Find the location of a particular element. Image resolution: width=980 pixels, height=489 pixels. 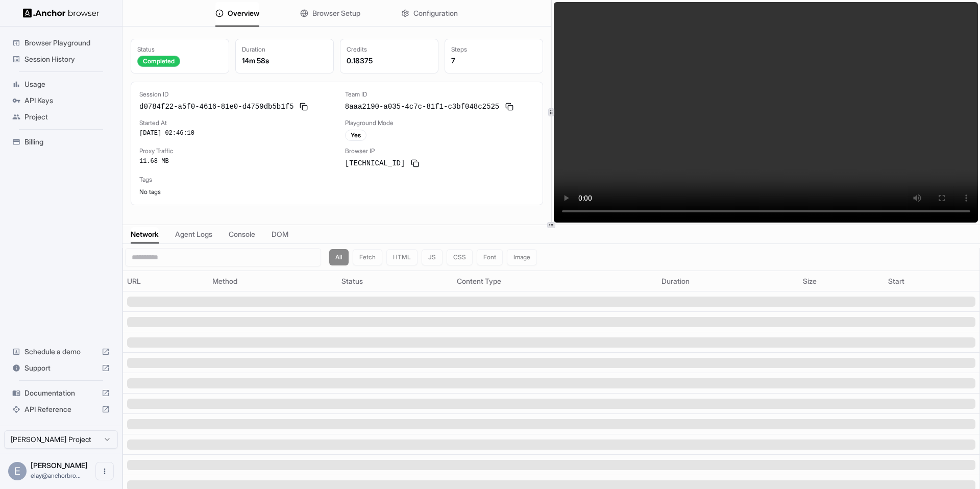

span: elay@anchorbrowser.io is located at coordinates (56, 475).